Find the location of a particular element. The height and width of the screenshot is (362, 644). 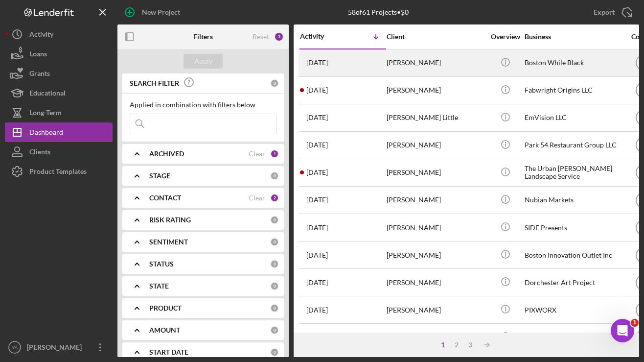

button: Activity is located at coordinates (59, 34).